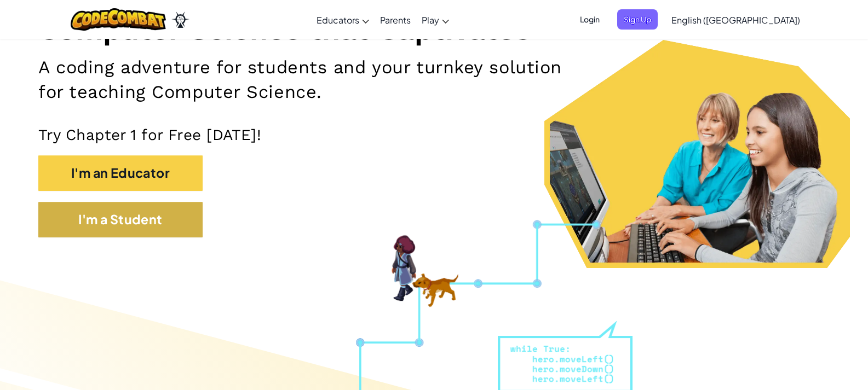 The width and height of the screenshot is (868, 390). Describe the element at coordinates (589, 20) in the screenshot. I see `button: Login` at that location.